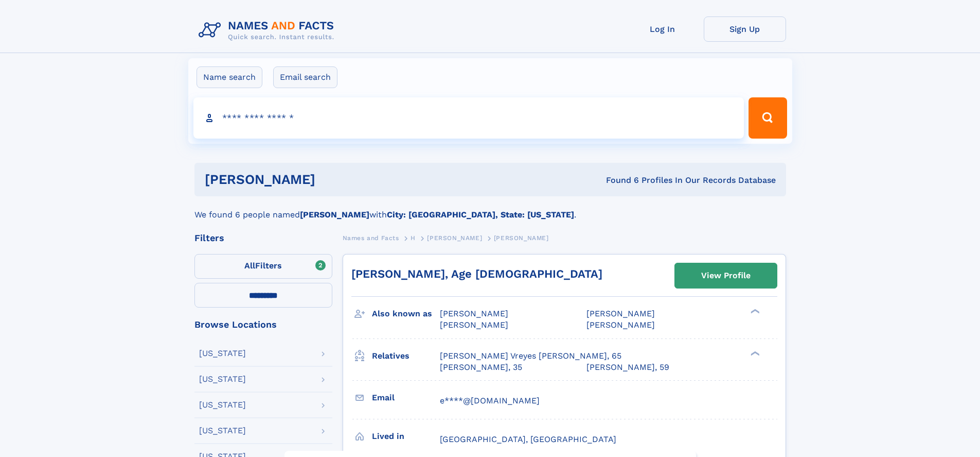 The image size is (980, 457). What do you see at coordinates (406, 398) in the screenshot?
I see `h3: Email` at bounding box center [406, 398].